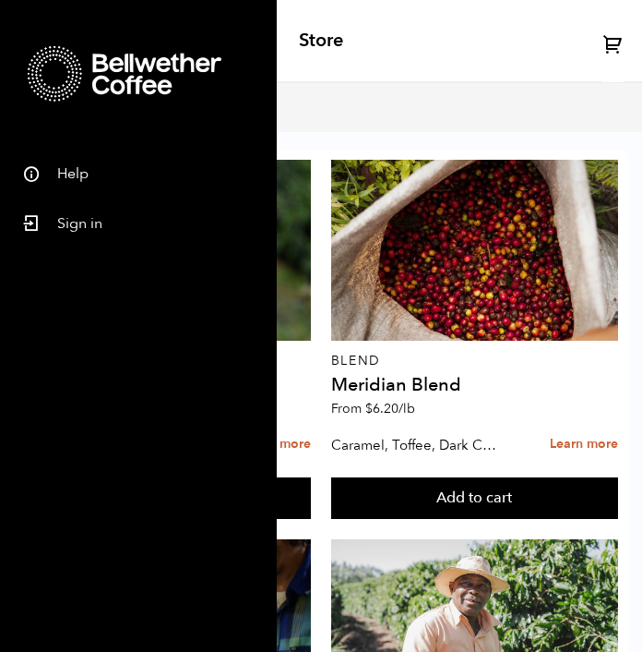  I want to click on span: From, so click(373, 408).